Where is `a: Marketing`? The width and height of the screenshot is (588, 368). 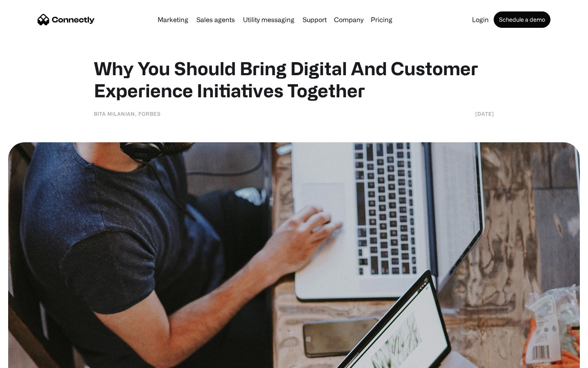 a: Marketing is located at coordinates (172, 20).